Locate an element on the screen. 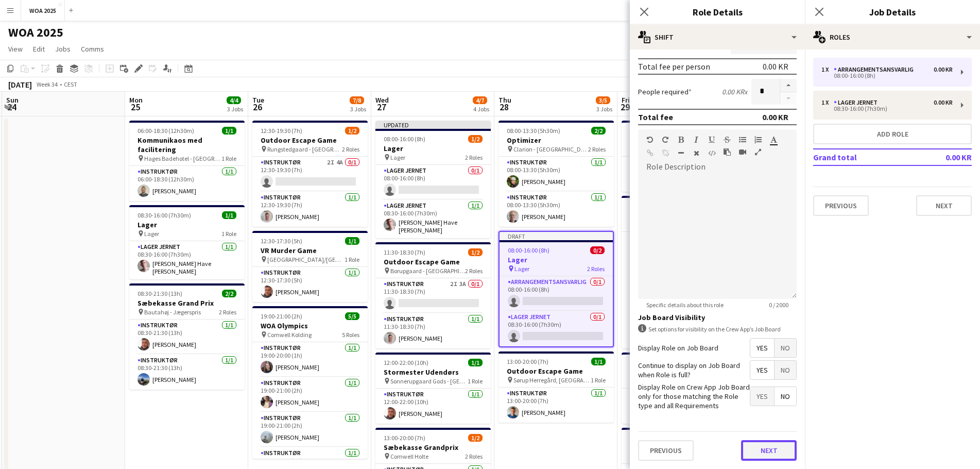  span: 12:30-17:30 (5h) is located at coordinates (281, 241).